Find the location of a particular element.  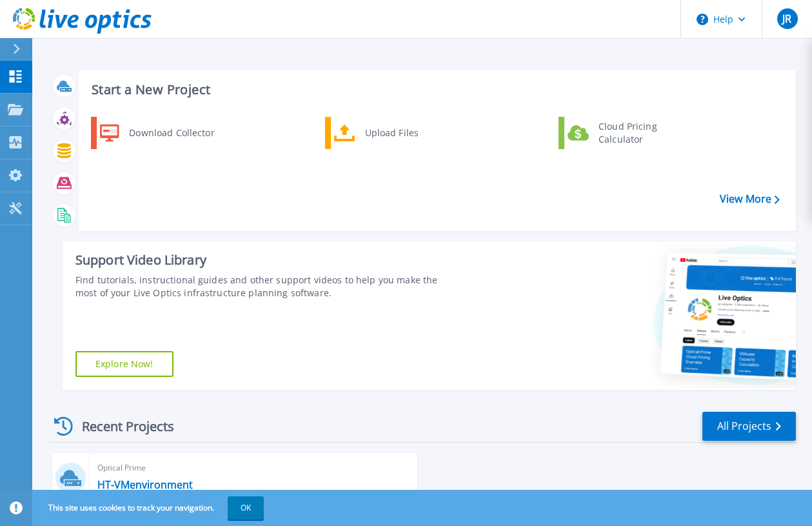

a: Cloud Pricing Calculator is located at coordinates (624, 132).